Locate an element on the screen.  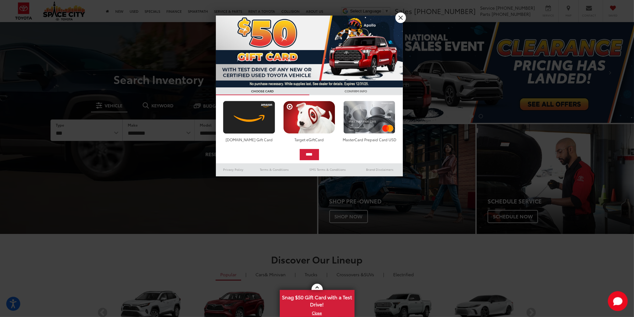
div: MasterCard Prepaid Card USD is located at coordinates (369, 139).